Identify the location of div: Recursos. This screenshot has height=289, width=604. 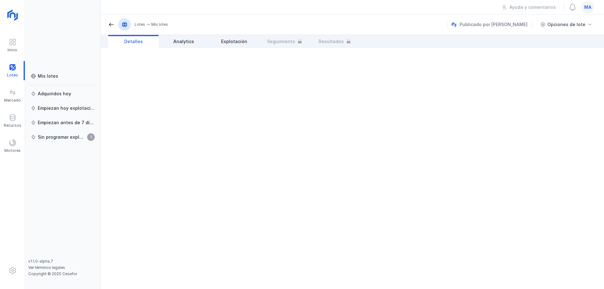
(13, 126).